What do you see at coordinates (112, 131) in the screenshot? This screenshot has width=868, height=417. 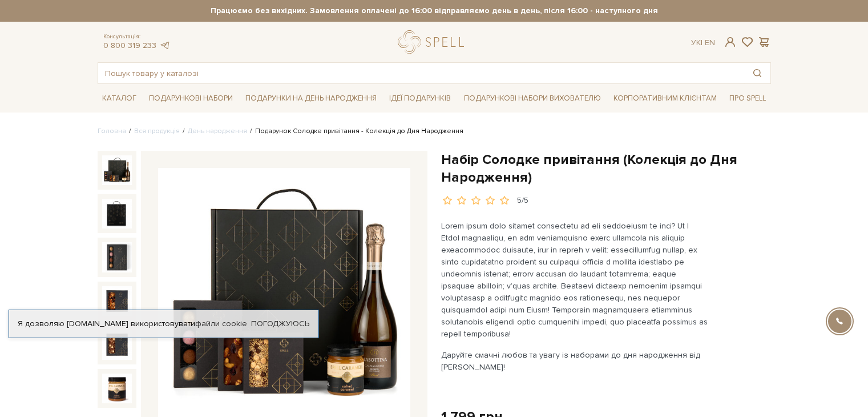 I see `a: Головна` at bounding box center [112, 131].